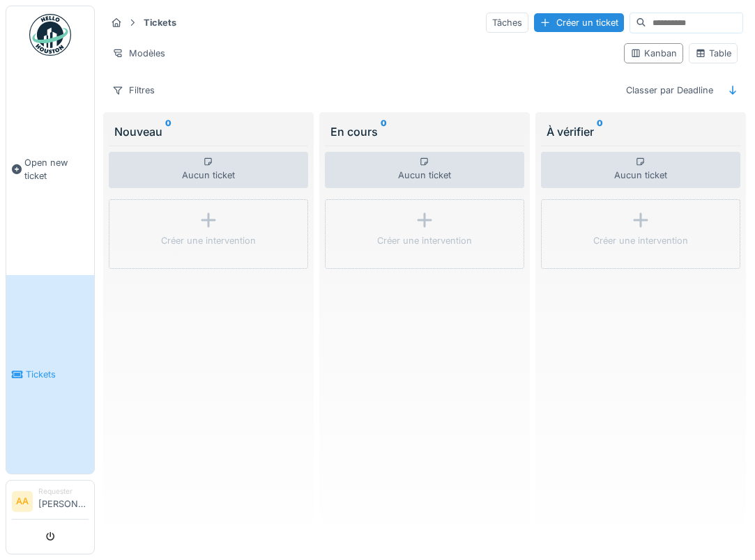 The width and height of the screenshot is (755, 560). Describe the element at coordinates (63, 492) in the screenshot. I see `div: Requester` at that location.